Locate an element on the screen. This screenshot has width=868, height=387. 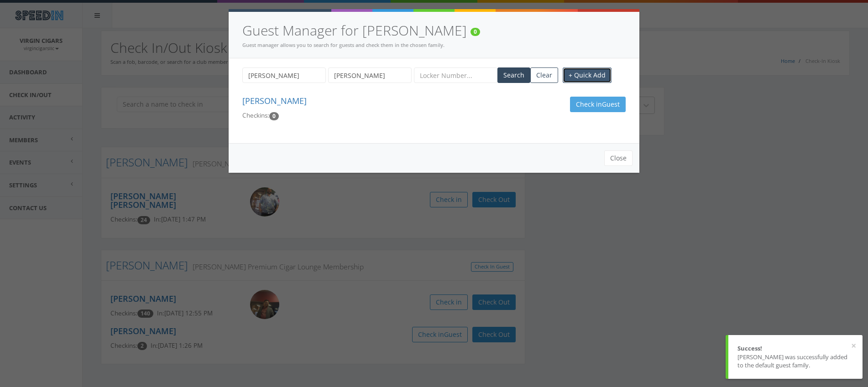
button: Search is located at coordinates (514, 76).